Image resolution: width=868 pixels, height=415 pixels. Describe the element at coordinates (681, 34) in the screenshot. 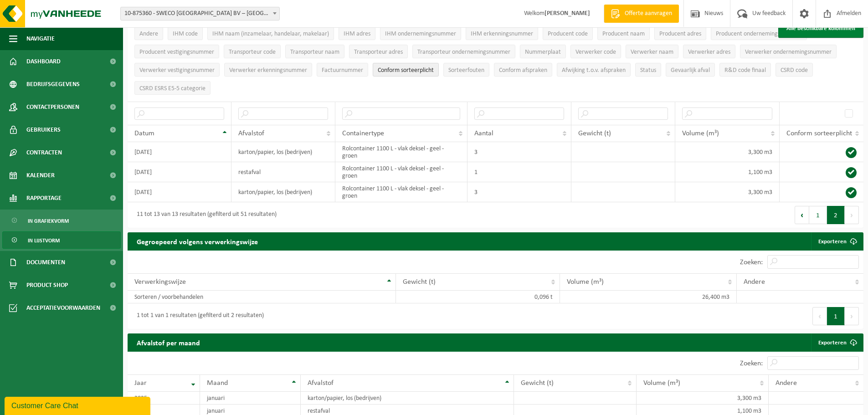

I see `button: Producent adresProducent adres: Activate to sort` at that location.